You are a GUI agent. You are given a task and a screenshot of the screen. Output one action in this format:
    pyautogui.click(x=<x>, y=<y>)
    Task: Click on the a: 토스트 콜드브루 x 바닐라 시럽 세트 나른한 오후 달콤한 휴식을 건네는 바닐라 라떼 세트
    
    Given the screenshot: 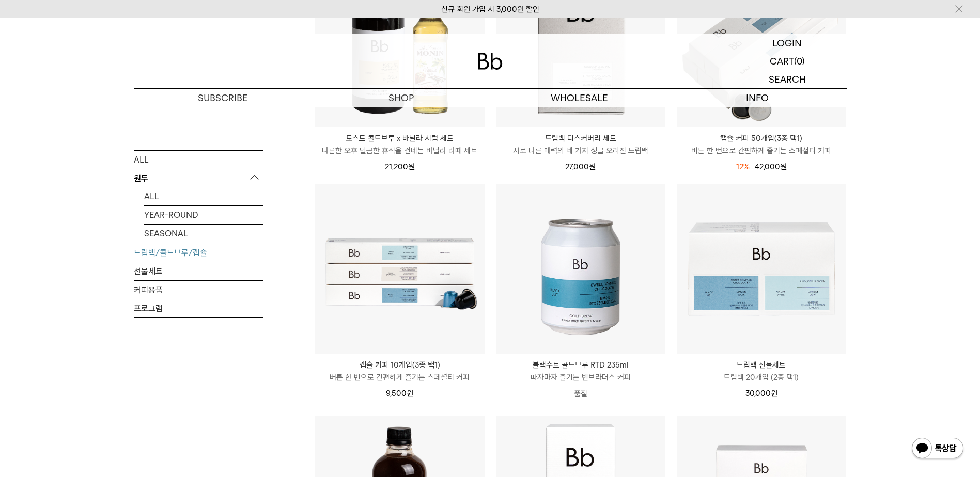 What is the action you would take?
    pyautogui.click(x=400, y=144)
    